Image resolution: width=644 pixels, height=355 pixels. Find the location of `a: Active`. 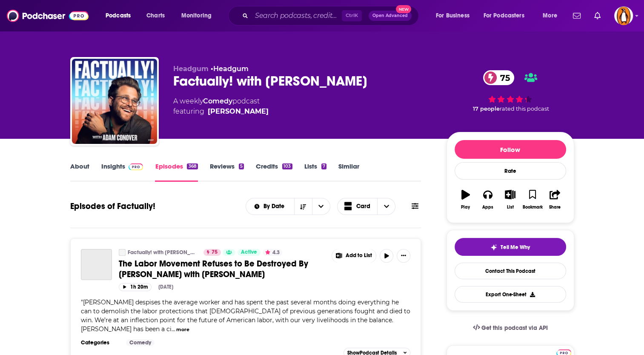

a: Active is located at coordinates (249, 253).